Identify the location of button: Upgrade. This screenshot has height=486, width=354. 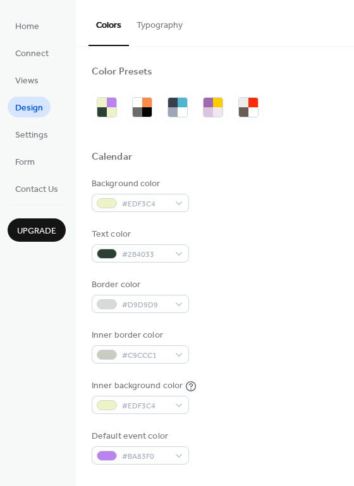
(37, 230).